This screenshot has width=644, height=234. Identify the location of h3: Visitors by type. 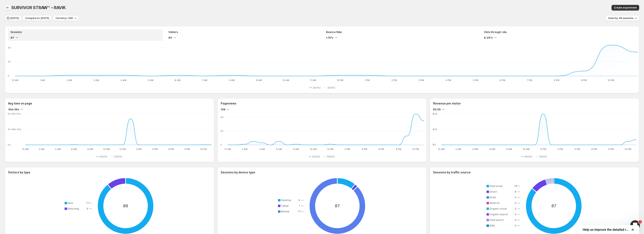
(19, 172).